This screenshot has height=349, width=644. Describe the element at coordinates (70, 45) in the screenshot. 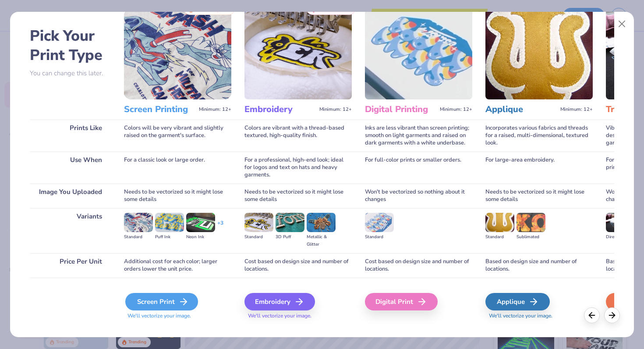

I see `h2: Pick Your Print Type` at that location.